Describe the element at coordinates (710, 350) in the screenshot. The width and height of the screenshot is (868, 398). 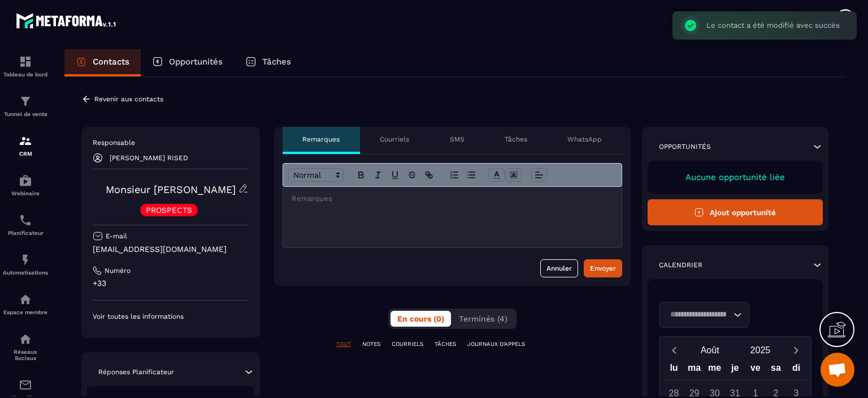
I see `button: Open months overlay` at that location.